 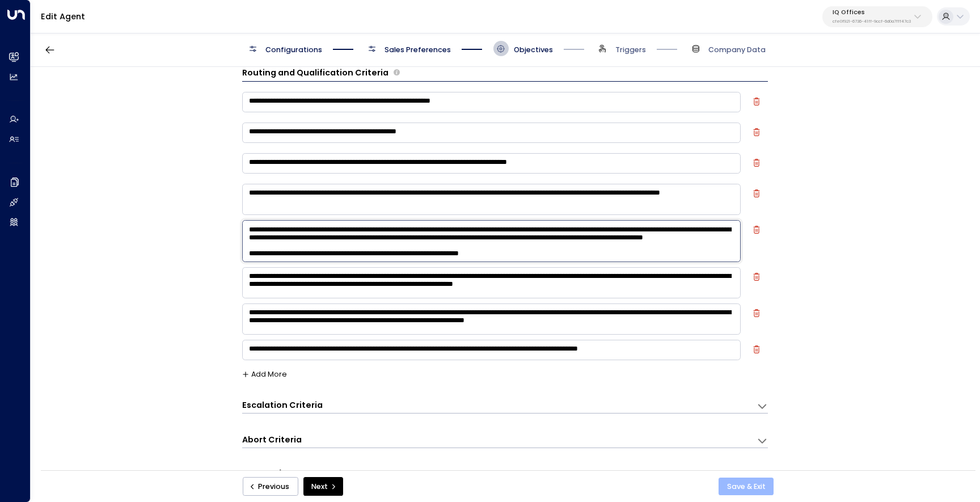 What do you see at coordinates (746, 486) in the screenshot?
I see `button: Save & Exit` at bounding box center [746, 486].